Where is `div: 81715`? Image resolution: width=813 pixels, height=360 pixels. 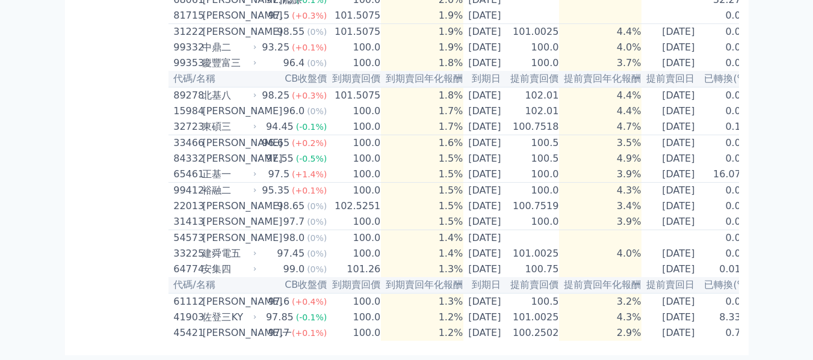 div: 81715 is located at coordinates (186, 16).